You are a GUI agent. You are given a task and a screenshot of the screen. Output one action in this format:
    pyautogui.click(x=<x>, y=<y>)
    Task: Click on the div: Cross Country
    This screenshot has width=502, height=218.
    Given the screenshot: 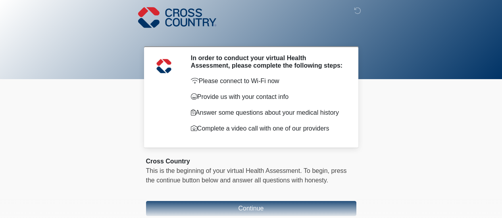 What is the action you would take?
    pyautogui.click(x=251, y=162)
    